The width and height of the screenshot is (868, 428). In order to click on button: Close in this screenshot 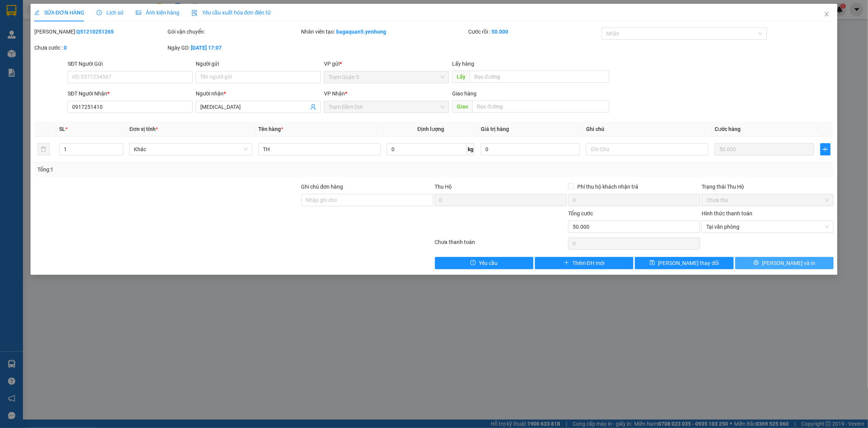, I will do `click(827, 15)`.